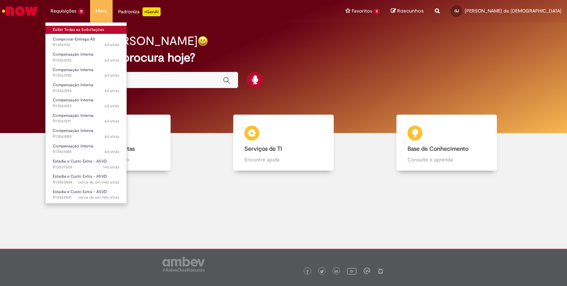  I want to click on span: R13561095, so click(86, 76).